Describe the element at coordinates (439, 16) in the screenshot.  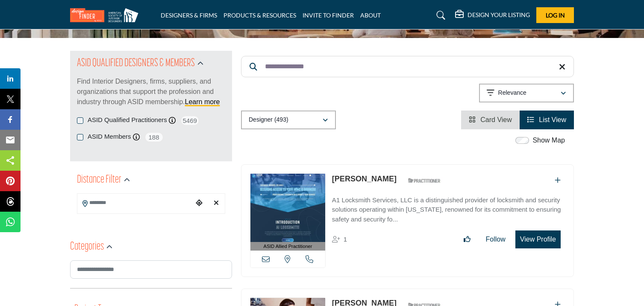
I see `a: Search` at that location.